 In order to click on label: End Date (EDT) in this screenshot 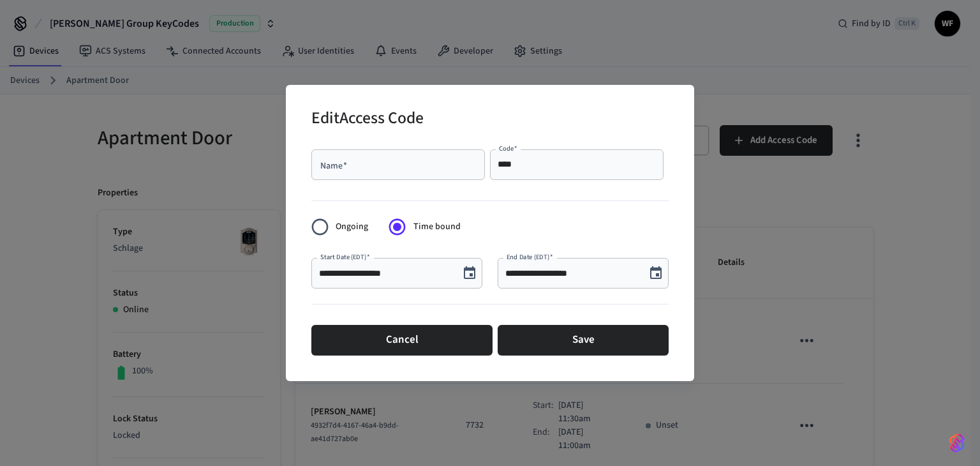, I will do `click(529, 256)`.